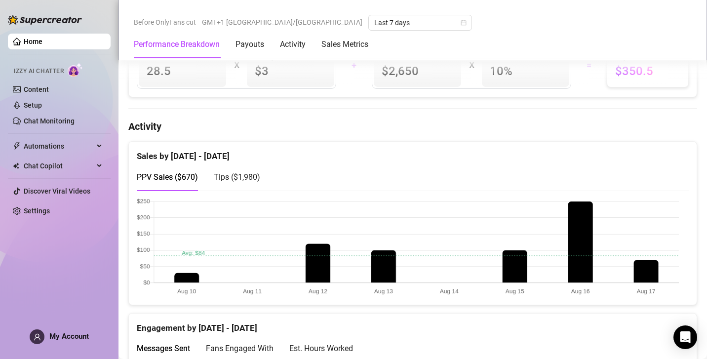 This screenshot has height=359, width=707. What do you see at coordinates (463, 23) in the screenshot?
I see `span: calendar` at bounding box center [463, 23].